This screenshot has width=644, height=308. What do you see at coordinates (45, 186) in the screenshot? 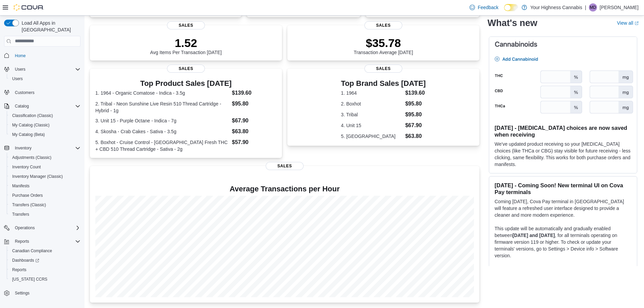
I see `button: Manifests` at bounding box center [45, 186].